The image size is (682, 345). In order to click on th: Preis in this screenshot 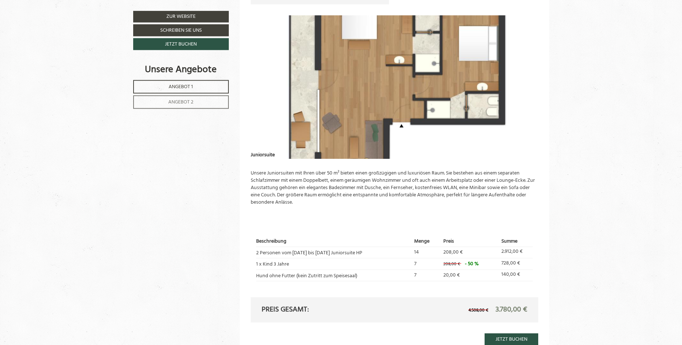, I will do `click(469, 242)`.